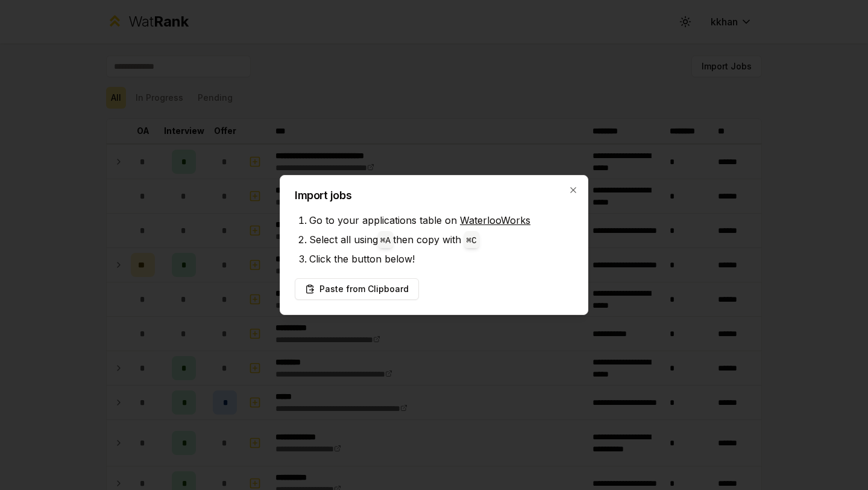 This screenshot has height=490, width=868. What do you see at coordinates (441, 221) in the screenshot?
I see `li: Go to your applications table on` at bounding box center [441, 221].